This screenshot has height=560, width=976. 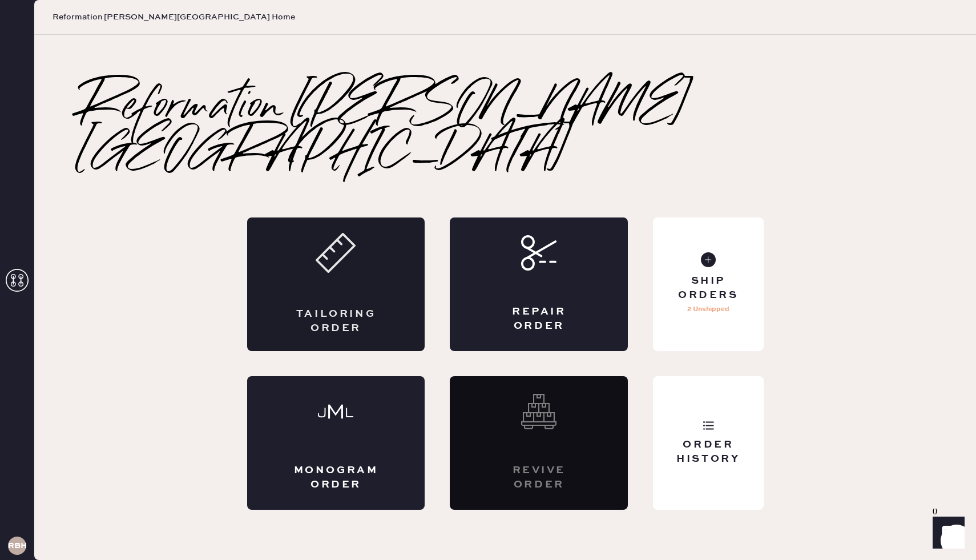 What do you see at coordinates (336, 321) in the screenshot?
I see `div: Tailoring Order` at bounding box center [336, 321].